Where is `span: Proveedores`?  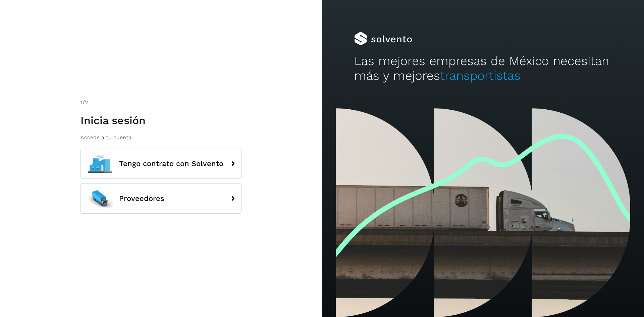
span: Proveedores is located at coordinates (142, 198).